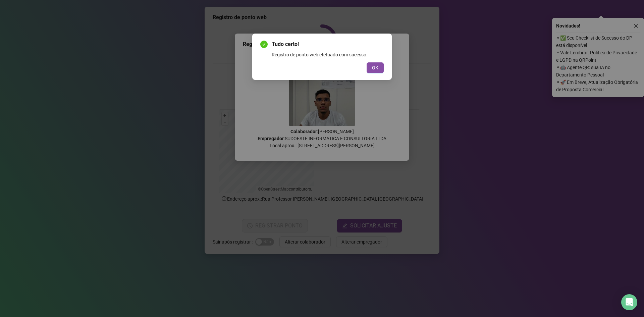 Image resolution: width=644 pixels, height=317 pixels. Describe the element at coordinates (328, 55) in the screenshot. I see `div: Registro de ponto web efetuado com sucesso.` at that location.